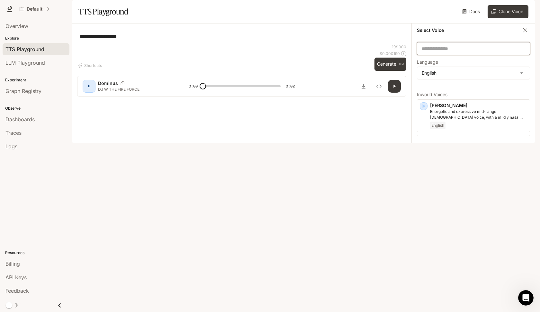 The image size is (540, 312). Describe the element at coordinates (473, 94) in the screenshot. I see `p: Inworld Voices` at that location.